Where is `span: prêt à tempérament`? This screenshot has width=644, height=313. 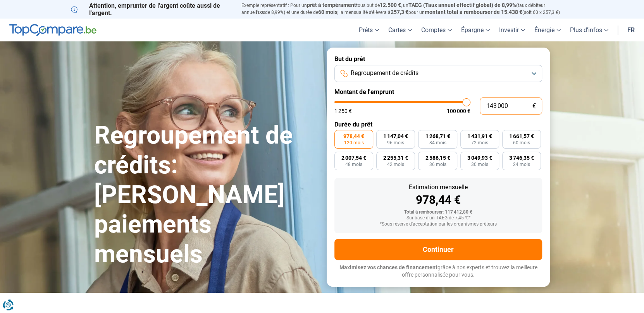
span: prêt à tempérament is located at coordinates (332, 5).